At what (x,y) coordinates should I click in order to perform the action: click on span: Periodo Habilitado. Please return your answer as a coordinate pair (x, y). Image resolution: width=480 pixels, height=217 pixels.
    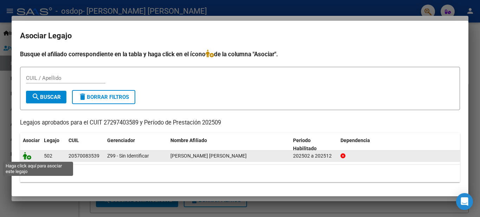
    Looking at the image, I should click on (305, 144).